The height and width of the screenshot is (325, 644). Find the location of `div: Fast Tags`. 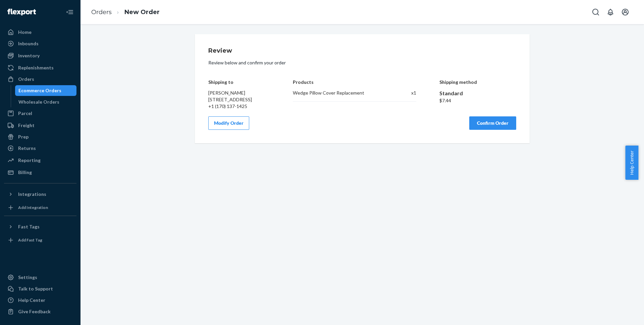

div: Fast Tags is located at coordinates (29, 227).